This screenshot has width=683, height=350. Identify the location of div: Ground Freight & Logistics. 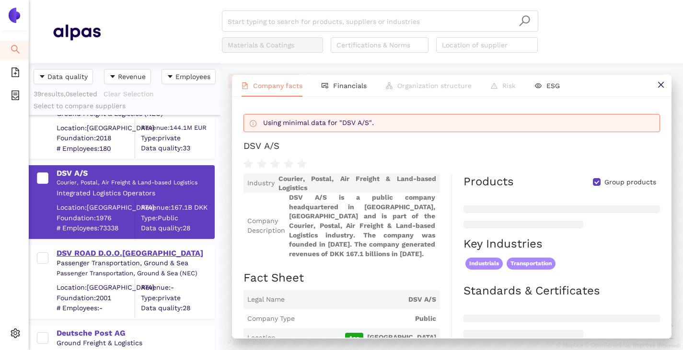
(135, 344).